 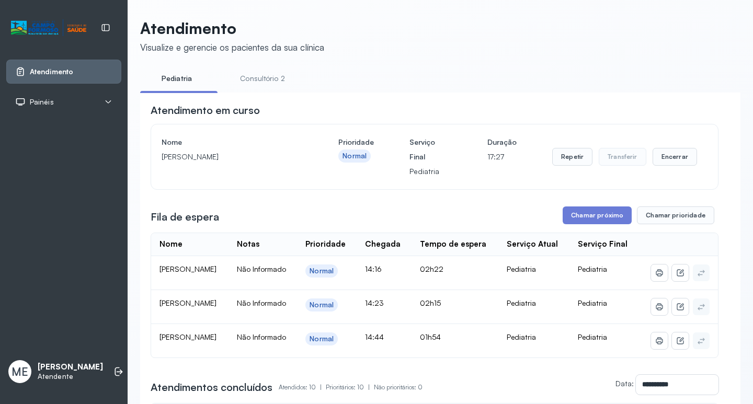 What do you see at coordinates (430, 303) in the screenshot?
I see `span: 02h15` at bounding box center [430, 303].